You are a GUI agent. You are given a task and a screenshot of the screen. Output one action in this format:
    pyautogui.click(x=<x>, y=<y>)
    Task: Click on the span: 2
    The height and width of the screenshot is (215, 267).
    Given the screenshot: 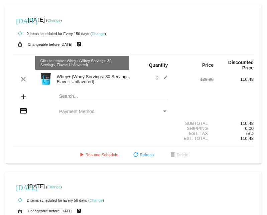 What is the action you would take?
    pyautogui.click(x=162, y=78)
    